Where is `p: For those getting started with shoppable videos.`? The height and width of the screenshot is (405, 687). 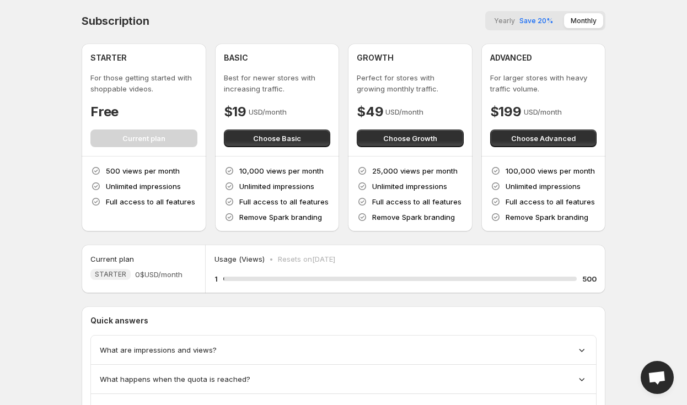
p: For those getting started with shoppable videos. is located at coordinates (144, 83).